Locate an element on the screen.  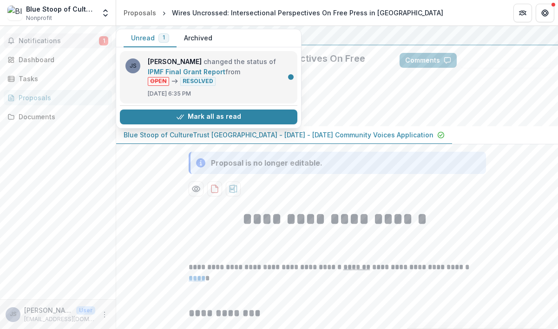
div: Independence Public Media Foundation is located at coordinates (337, 35).